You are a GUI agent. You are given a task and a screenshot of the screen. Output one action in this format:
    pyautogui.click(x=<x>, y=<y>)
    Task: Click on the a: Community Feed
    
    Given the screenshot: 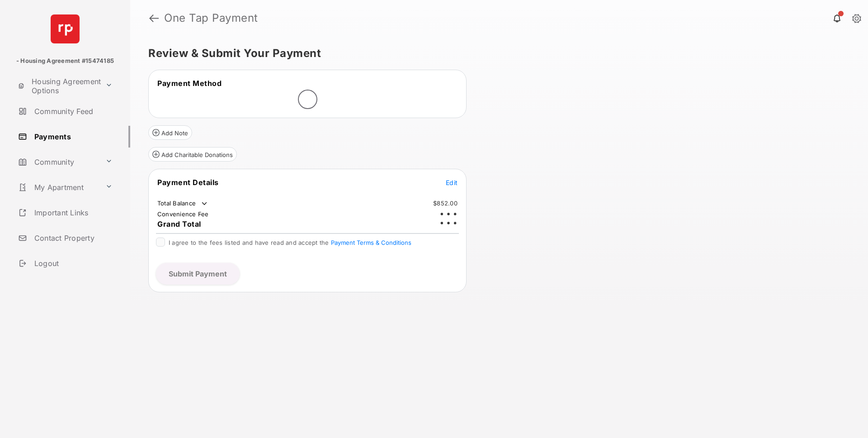 What is the action you would take?
    pyautogui.click(x=72, y=111)
    